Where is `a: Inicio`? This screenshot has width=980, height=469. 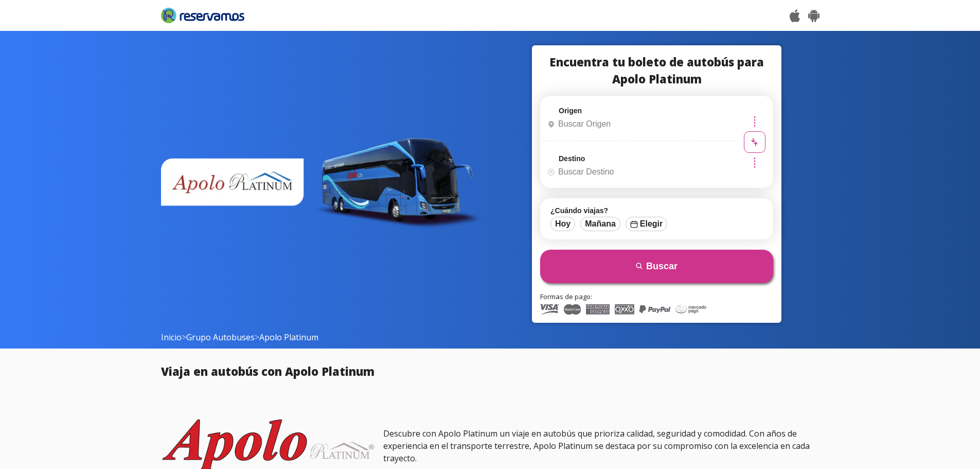
a: Inicio is located at coordinates (171, 337).